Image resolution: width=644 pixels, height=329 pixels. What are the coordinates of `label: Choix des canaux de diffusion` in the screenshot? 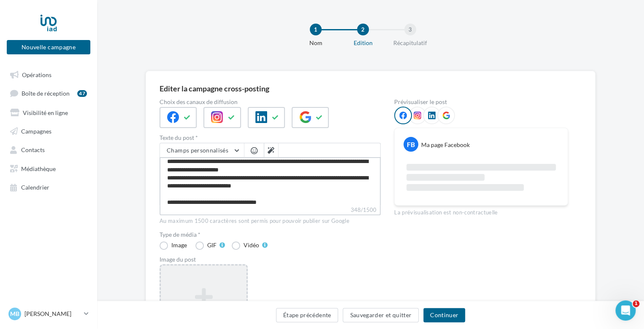 It's located at (270, 102).